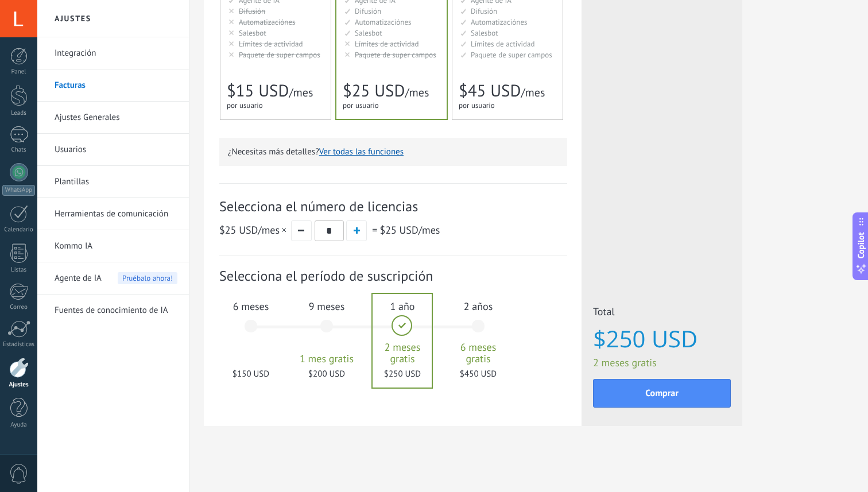 The image size is (868, 492). Describe the element at coordinates (662, 313) in the screenshot. I see `span: Total` at that location.